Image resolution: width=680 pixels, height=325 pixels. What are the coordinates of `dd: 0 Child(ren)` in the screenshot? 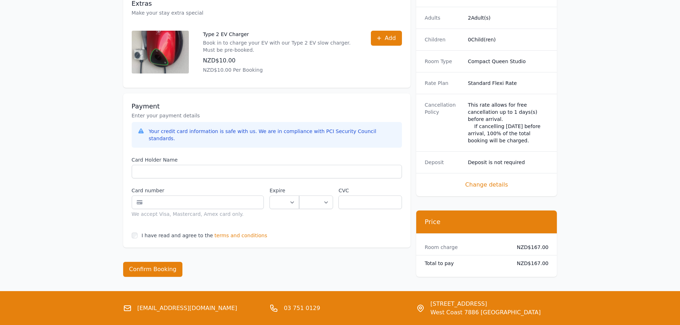 It's located at (508, 40).